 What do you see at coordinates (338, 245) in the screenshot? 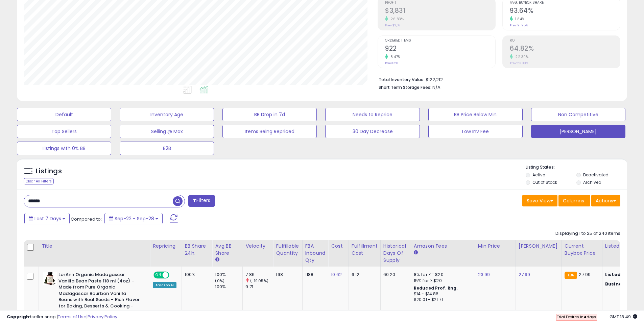
I see `div: Cost` at bounding box center [338, 245].